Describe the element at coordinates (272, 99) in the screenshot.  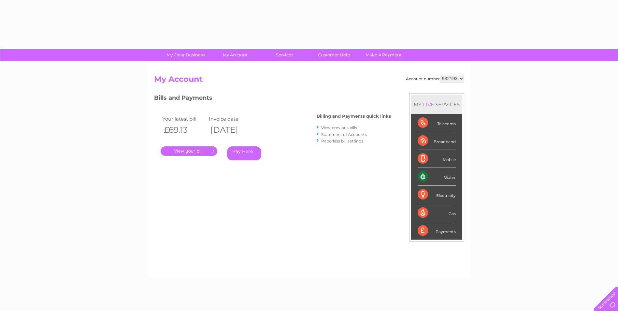
I see `h3: Bills and Payments` at that location.